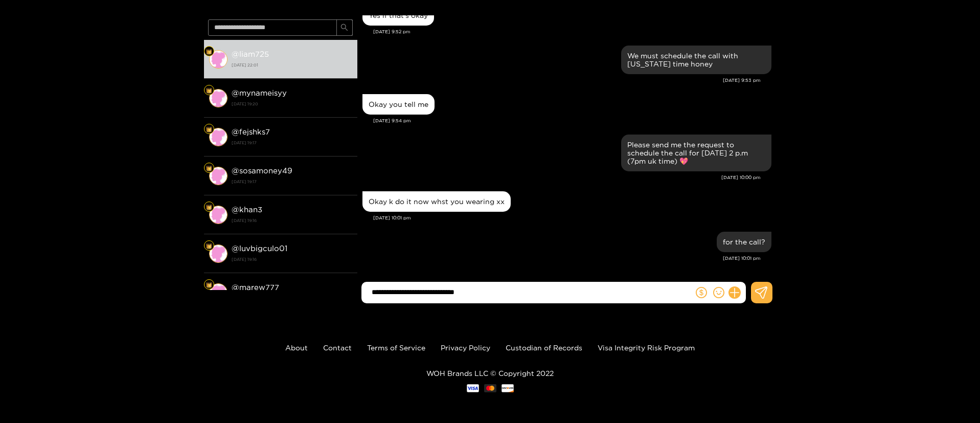  Describe the element at coordinates (247, 209) in the screenshot. I see `strong: @ khan3` at that location.